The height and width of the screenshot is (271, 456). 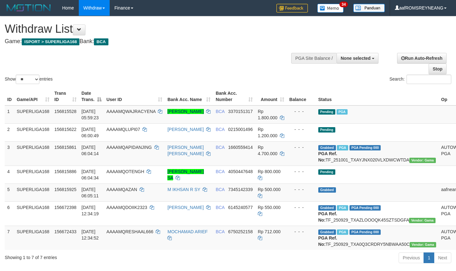 What do you see at coordinates (269, 232) in the screenshot?
I see `span: Rp 712.000` at bounding box center [269, 232].